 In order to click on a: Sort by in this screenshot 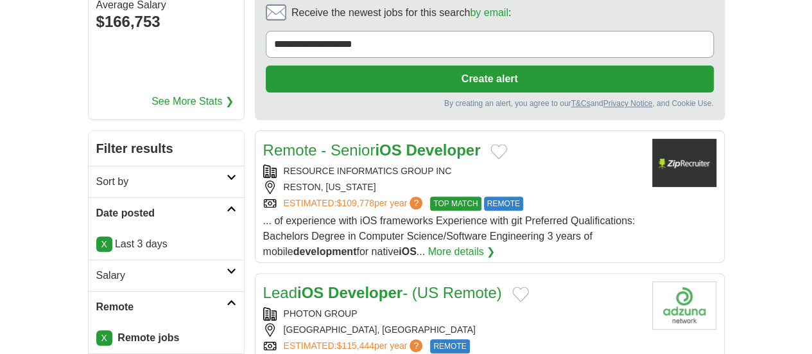, I will do `click(166, 181)`.